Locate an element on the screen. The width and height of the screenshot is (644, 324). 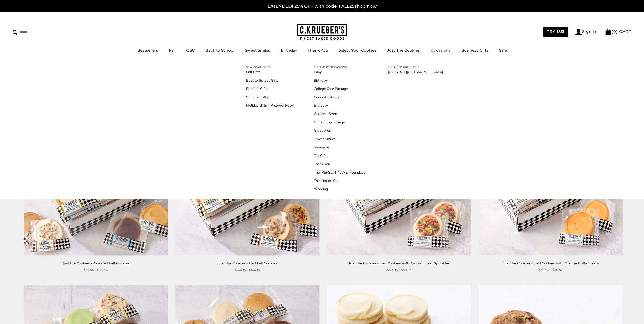
a: Get Well Soon is located at coordinates (340, 114).